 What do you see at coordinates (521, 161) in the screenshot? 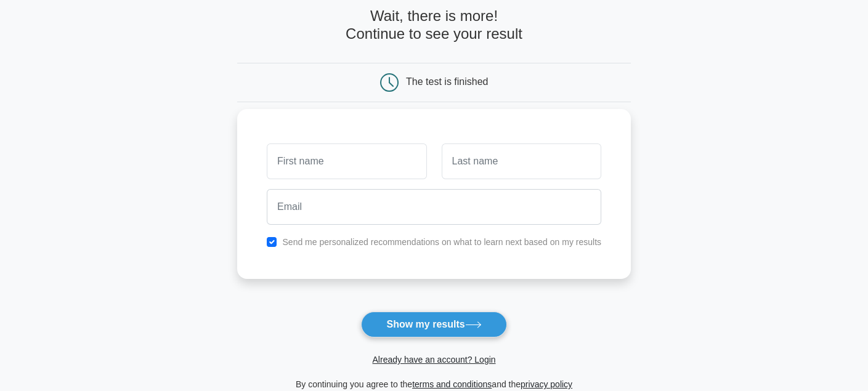
I see `input: Last name` at bounding box center [521, 161].